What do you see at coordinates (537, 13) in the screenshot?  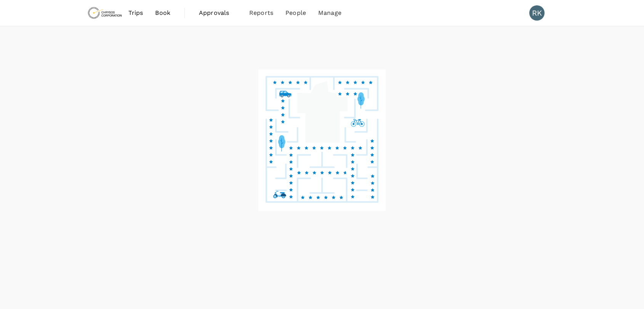 I see `div: RK` at bounding box center [537, 13].